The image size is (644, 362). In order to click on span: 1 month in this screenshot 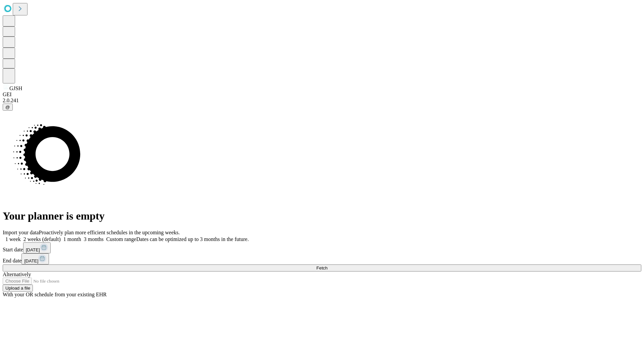, I will do `click(72, 239)`.